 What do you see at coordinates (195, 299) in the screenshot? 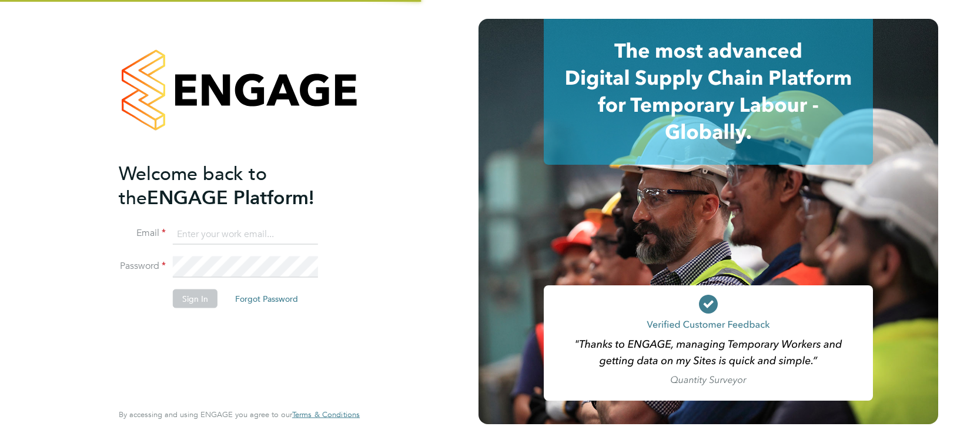
I see `button: Sign In` at bounding box center [195, 299].